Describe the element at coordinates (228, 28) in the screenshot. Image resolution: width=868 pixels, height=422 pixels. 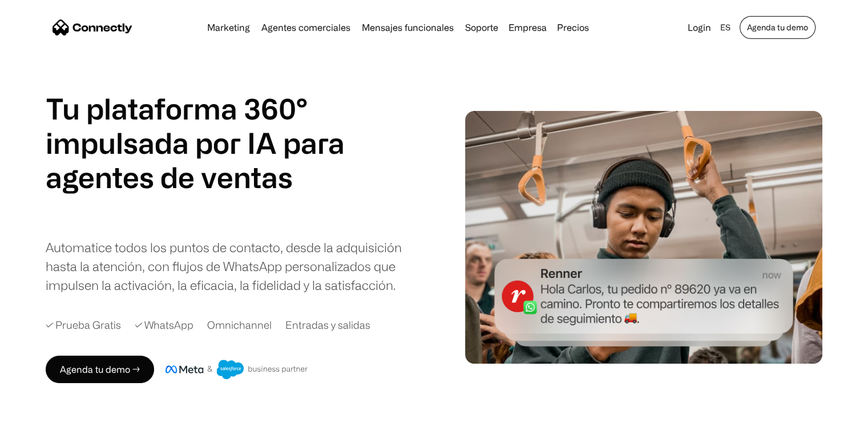
I see `a: Marketing` at that location.